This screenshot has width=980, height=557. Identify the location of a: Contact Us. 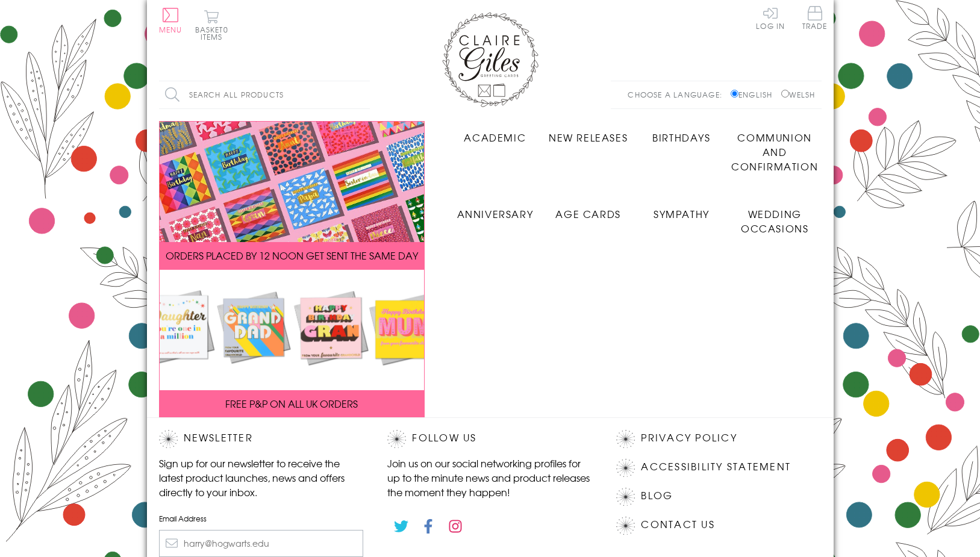
(677, 525).